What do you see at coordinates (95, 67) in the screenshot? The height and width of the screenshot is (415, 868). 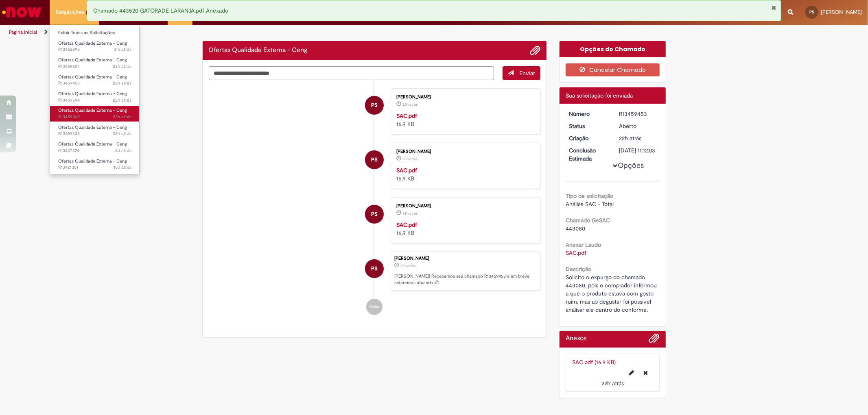 I see `span: R13459501` at bounding box center [95, 67].